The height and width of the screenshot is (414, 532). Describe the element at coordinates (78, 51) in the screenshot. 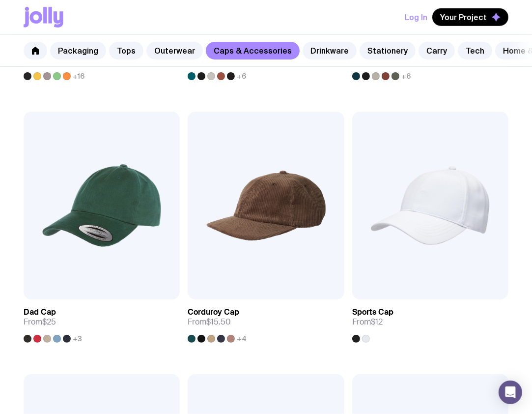

I see `a: Packaging` at that location.